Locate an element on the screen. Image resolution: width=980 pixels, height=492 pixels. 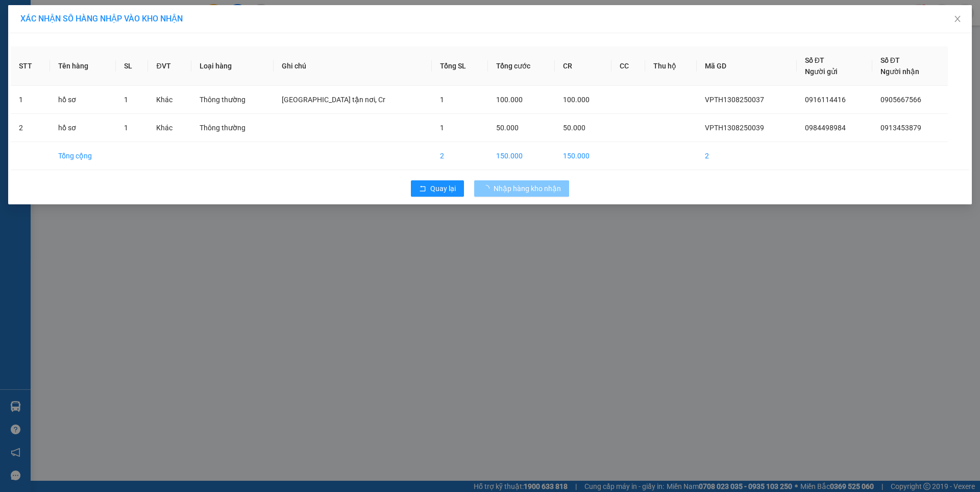
span: XÁC NHẬN SỐ HÀNG NHẬP VÀO KHO NHẬN is located at coordinates (102, 18).